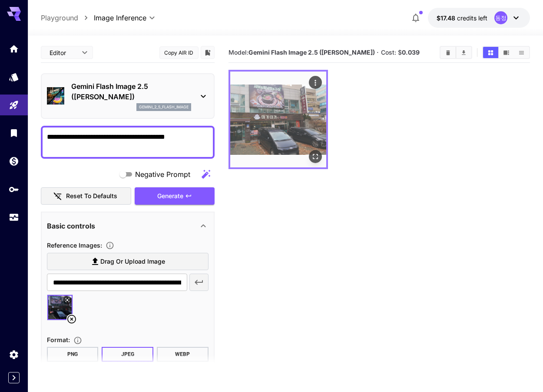 Image resolution: width=543 pixels, height=392 pixels. I want to click on button: Clear All, so click(448, 52).